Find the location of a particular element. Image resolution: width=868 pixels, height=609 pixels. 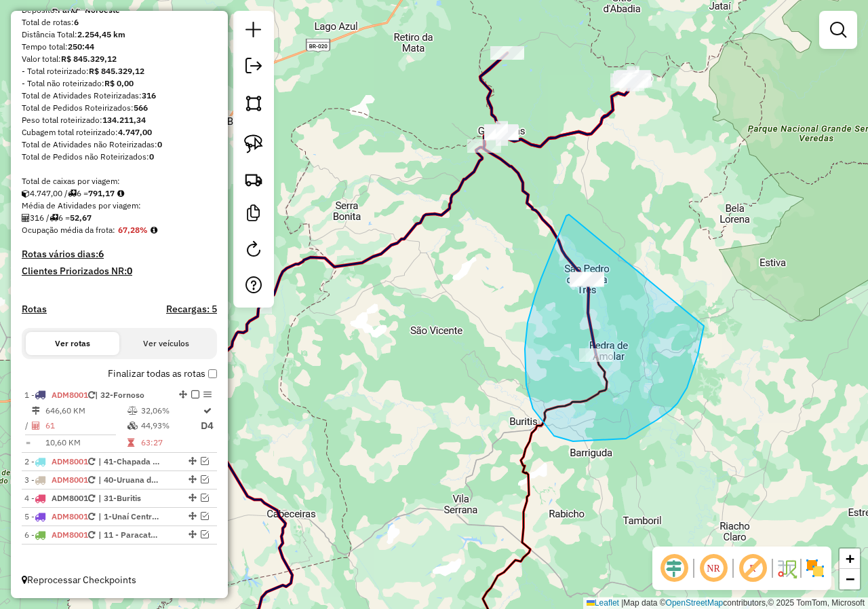

img: Criar rota is located at coordinates (254, 179).